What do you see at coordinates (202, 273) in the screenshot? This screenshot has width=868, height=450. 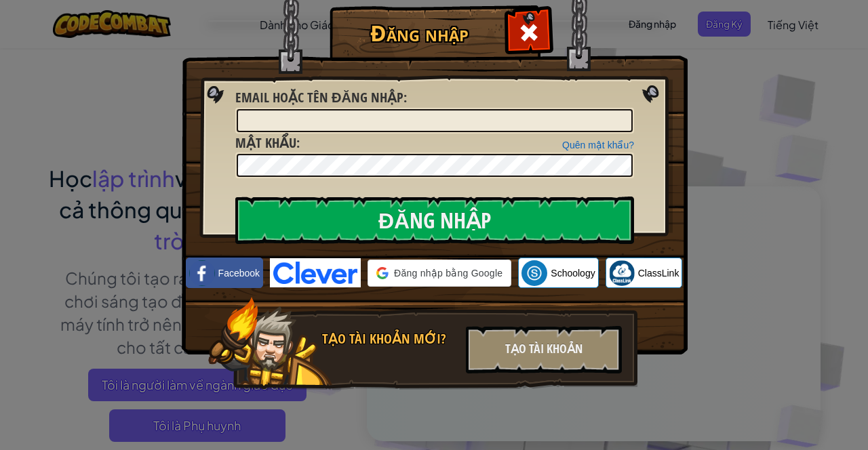 I see `img: facebook_small.png` at bounding box center [202, 273].